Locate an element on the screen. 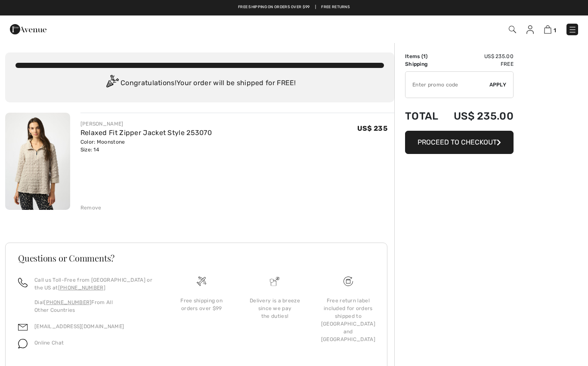 This screenshot has height=366, width=588. td: Shipping is located at coordinates (424, 64).